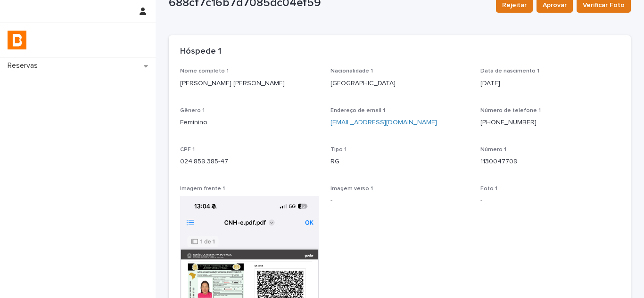 Image resolution: width=644 pixels, height=298 pixels. What do you see at coordinates (603, 5) in the screenshot?
I see `span: Verificar Foto` at bounding box center [603, 5].